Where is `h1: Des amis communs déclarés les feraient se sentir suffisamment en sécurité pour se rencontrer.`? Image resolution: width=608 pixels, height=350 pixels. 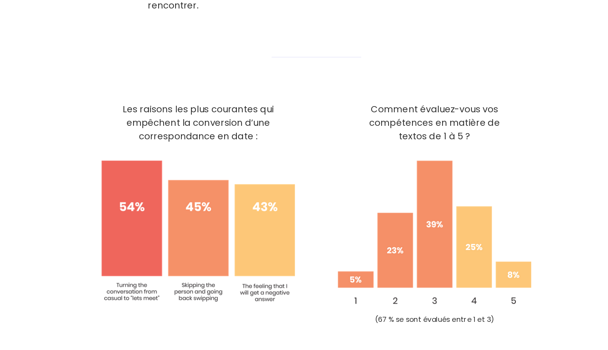
h1: Des amis communs déclarés les feraient se sentir suffisamment en sécurité pour se rencontrer. is located at coordinates (192, 30).